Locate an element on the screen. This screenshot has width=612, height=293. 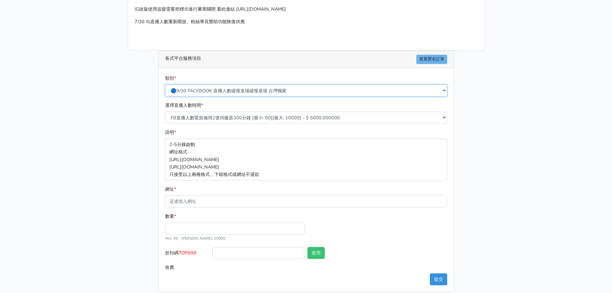
span: TOP999 is located at coordinates (187, 253).